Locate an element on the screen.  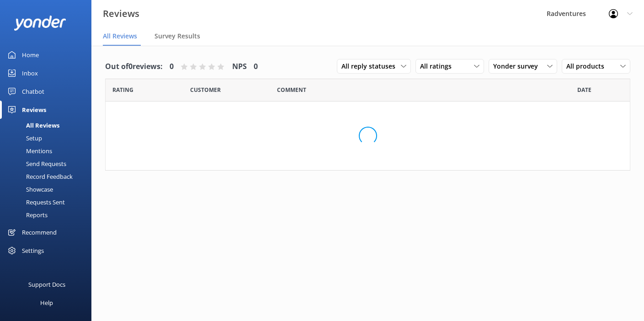
div: Reviews is located at coordinates (33, 110).